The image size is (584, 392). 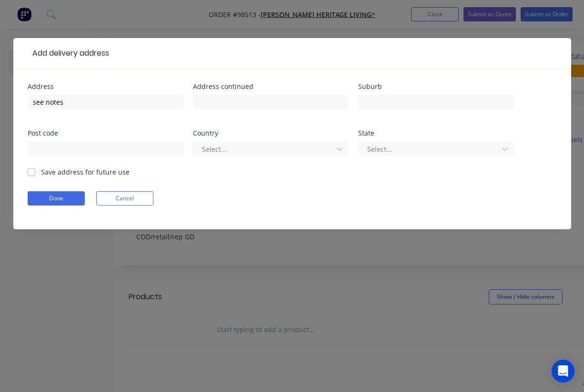 I want to click on div: State, so click(x=436, y=133).